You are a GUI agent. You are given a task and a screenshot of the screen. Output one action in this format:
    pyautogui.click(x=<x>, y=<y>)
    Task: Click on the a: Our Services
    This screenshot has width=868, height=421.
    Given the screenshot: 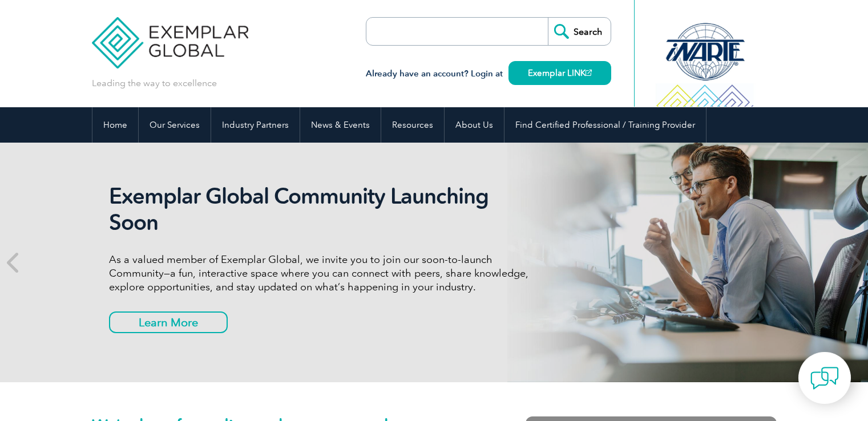 What is the action you would take?
    pyautogui.click(x=174, y=125)
    